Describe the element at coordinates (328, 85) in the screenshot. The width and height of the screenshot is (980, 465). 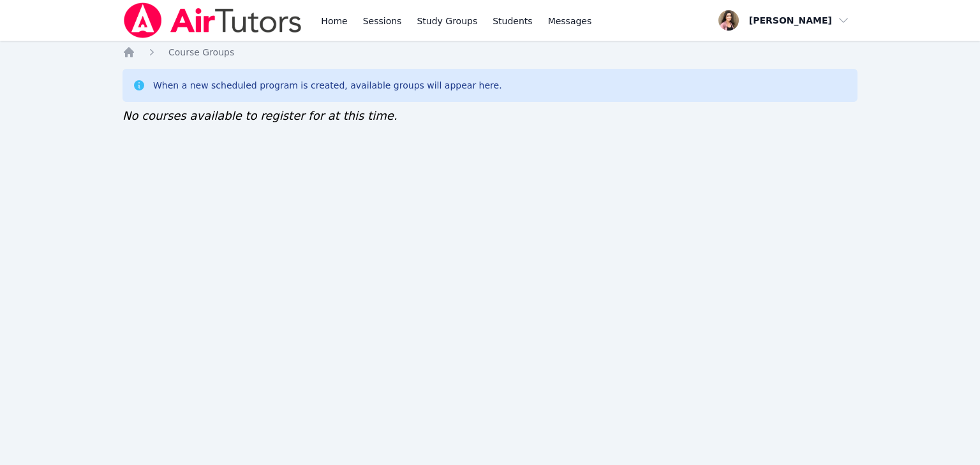
I see `div: When a new scheduled program is created, available groups will appear here.` at that location.